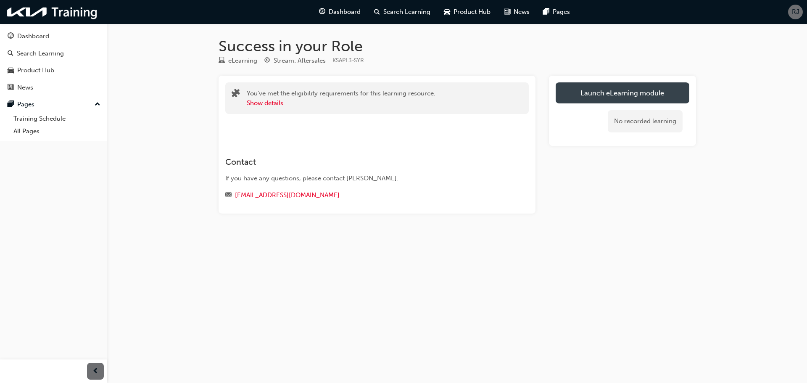 The height and width of the screenshot is (383, 807). Describe the element at coordinates (53, 62) in the screenshot. I see `button: DashboardSearch LearningProduct HubNews` at that location.